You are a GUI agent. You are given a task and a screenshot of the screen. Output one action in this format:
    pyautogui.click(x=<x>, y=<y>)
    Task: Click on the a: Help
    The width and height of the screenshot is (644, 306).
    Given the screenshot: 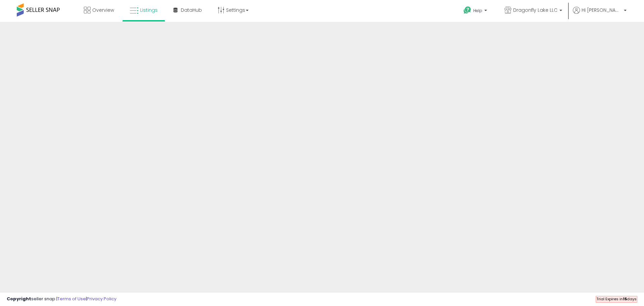 What is the action you would take?
    pyautogui.click(x=476, y=11)
    